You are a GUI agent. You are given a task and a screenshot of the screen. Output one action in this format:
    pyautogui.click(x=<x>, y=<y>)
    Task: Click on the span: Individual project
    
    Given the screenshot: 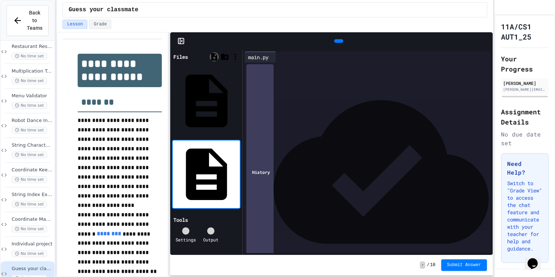 What is the action you would take?
    pyautogui.click(x=32, y=244)
    